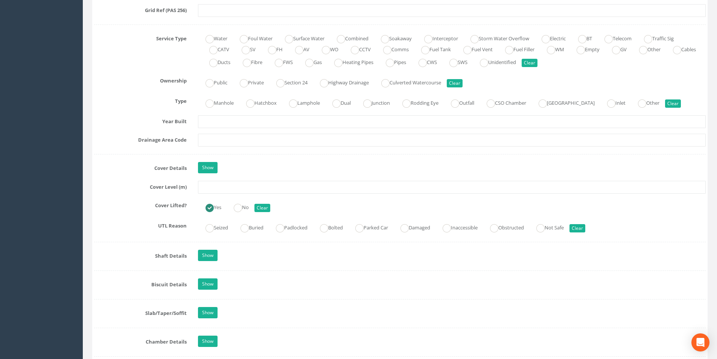 This screenshot has width=717, height=359. What do you see at coordinates (700, 342) in the screenshot?
I see `div: Open Intercom Messenger` at bounding box center [700, 342].